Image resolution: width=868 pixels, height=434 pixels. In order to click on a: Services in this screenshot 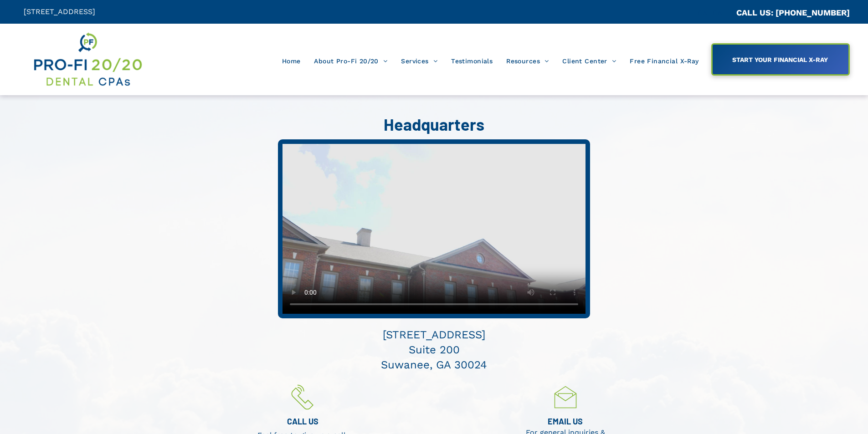, I will do `click(419, 61)`.